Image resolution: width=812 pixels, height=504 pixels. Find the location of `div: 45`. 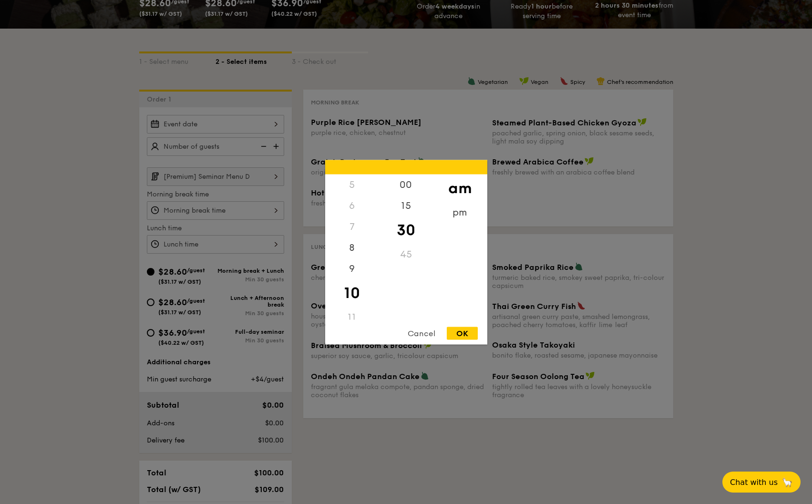

div: 45 is located at coordinates (405, 254).